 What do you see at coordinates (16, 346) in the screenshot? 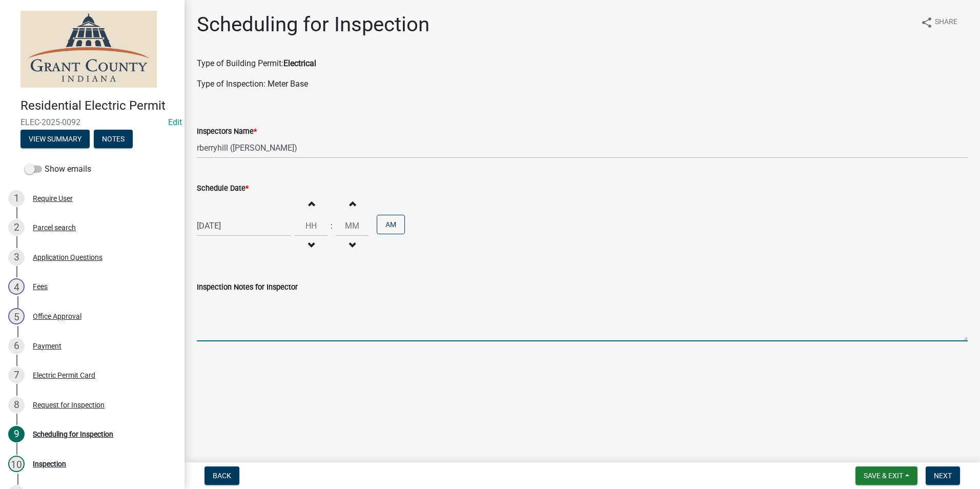
I see `div: 6` at bounding box center [16, 346].